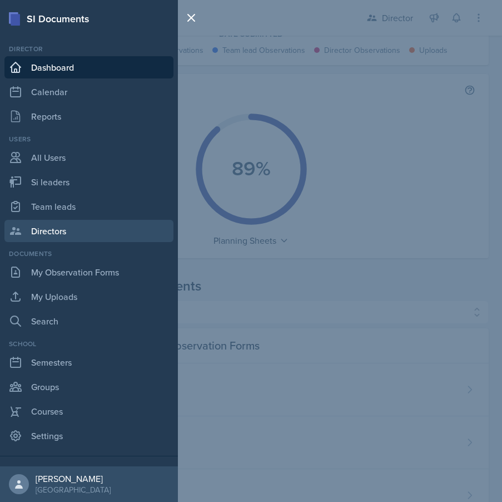 The height and width of the screenshot is (502, 502). I want to click on div: Director, so click(89, 49).